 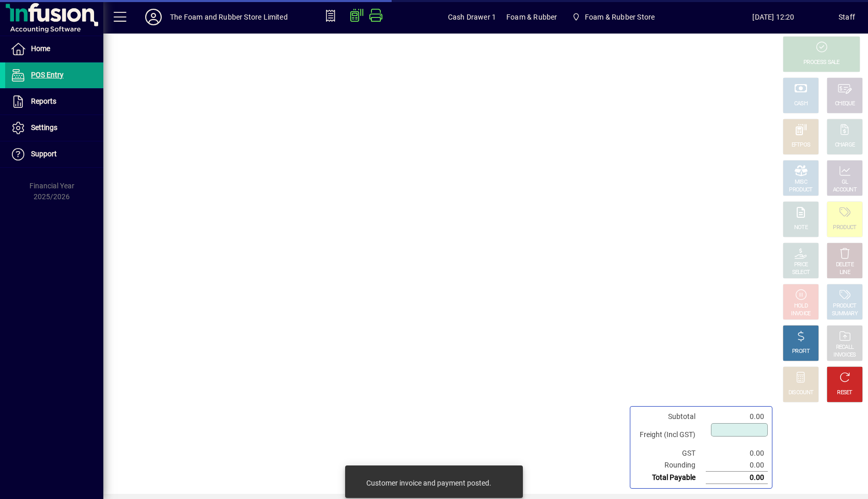 I want to click on div: PRICE, so click(x=800, y=265).